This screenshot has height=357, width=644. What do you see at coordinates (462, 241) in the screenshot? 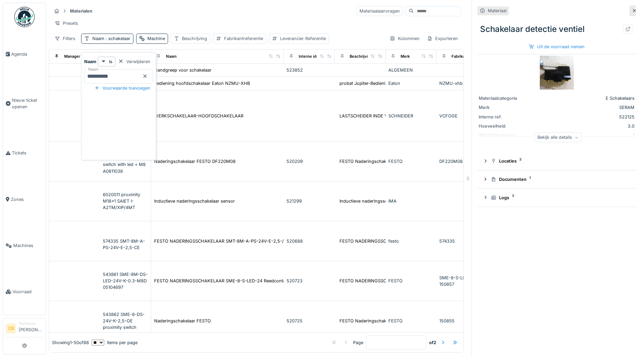
I see `div: 574335` at bounding box center [462, 241].